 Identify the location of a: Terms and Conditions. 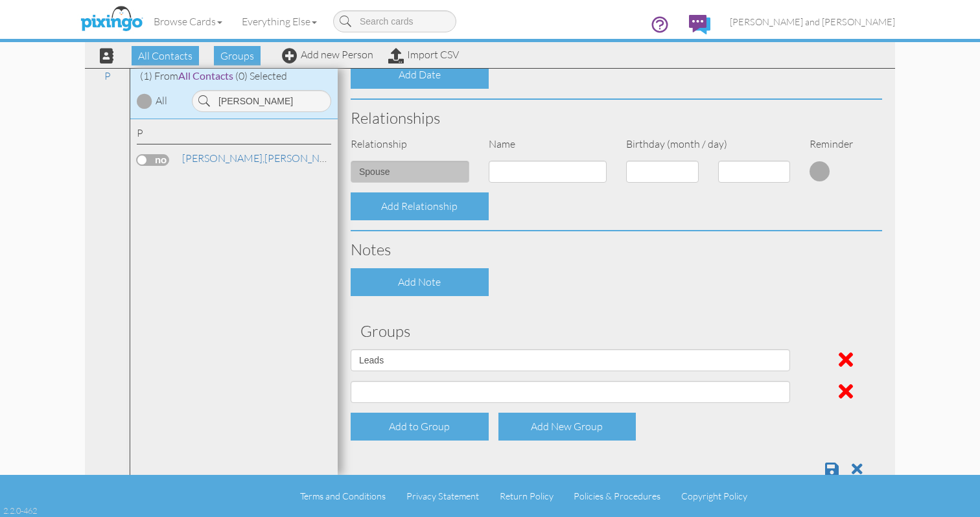
(343, 495).